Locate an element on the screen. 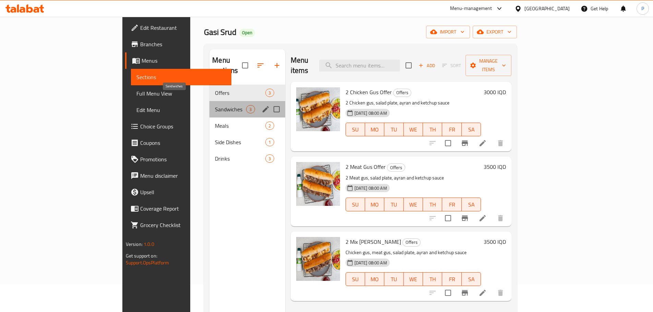 The height and width of the screenshot is (312, 653). span: Sandwiches is located at coordinates (230, 109).